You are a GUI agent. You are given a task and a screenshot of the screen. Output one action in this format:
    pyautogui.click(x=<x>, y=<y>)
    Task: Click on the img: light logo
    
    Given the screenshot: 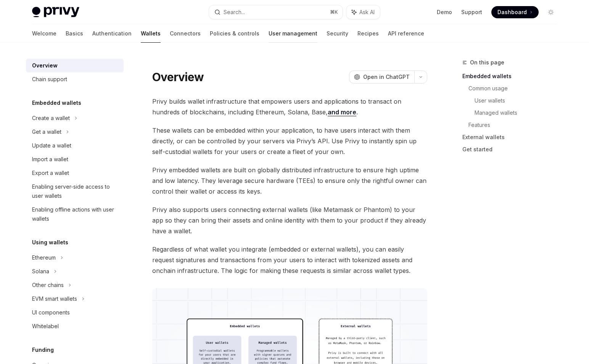 What is the action you would take?
    pyautogui.click(x=56, y=13)
    